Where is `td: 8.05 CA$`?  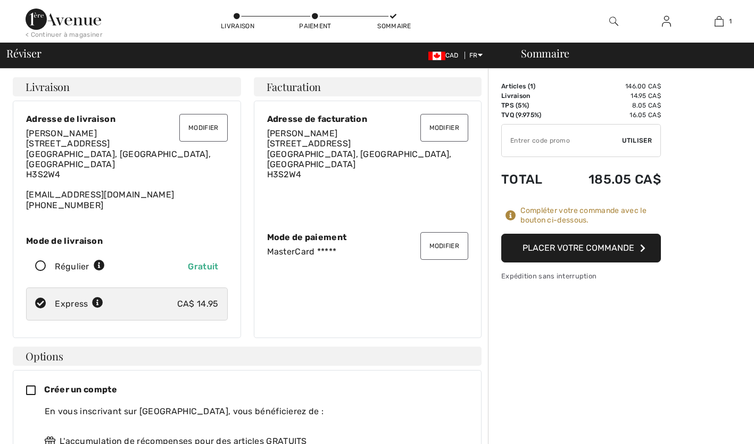 td: 8.05 CA$ is located at coordinates (610, 105).